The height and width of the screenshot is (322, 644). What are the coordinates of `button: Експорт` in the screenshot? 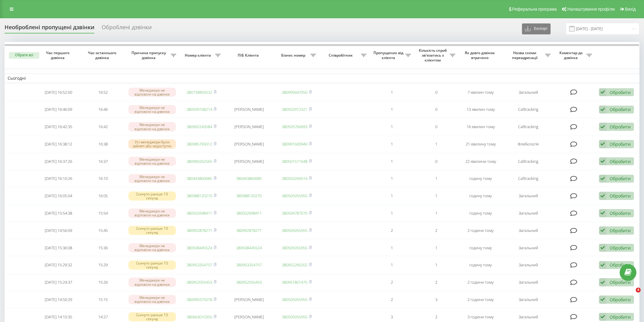 It's located at (536, 29).